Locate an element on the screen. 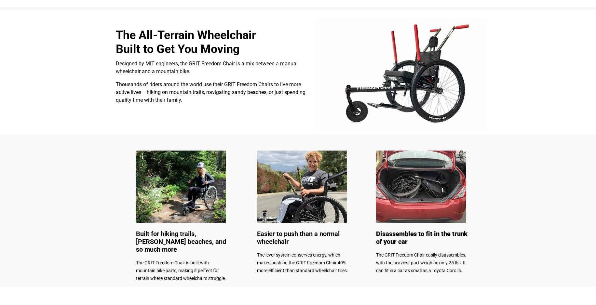  span: Disassembles to fit in the trunk of your car is located at coordinates (422, 238).